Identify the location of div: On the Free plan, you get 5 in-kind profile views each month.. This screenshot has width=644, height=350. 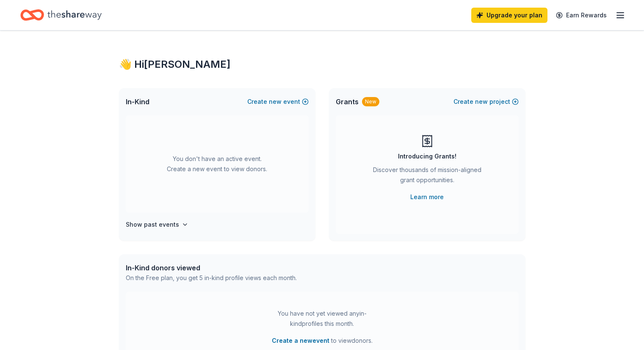
(212, 278).